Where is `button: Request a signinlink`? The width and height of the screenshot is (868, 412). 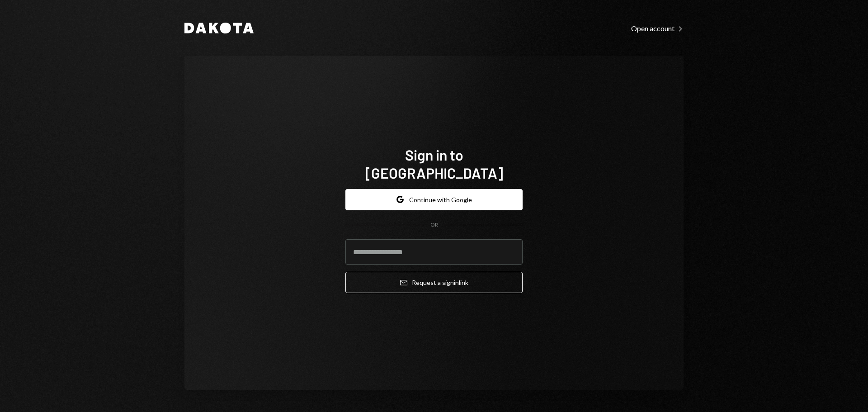
button: Request a signinlink is located at coordinates (434, 282).